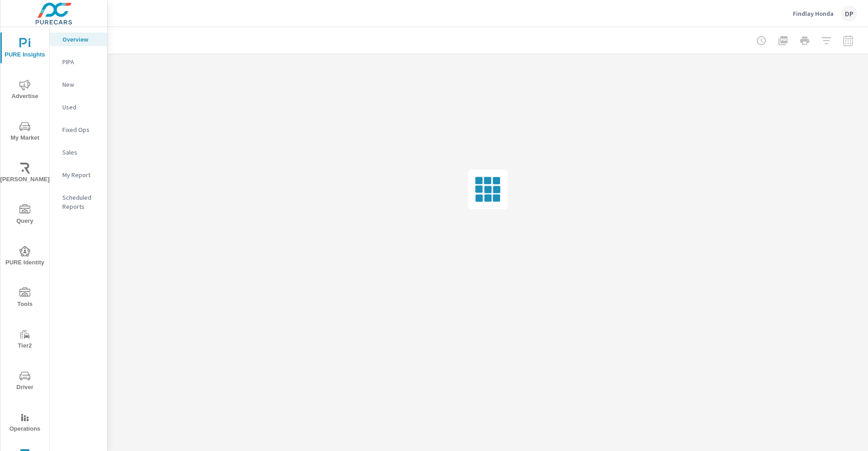  I want to click on div: Sales, so click(78, 152).